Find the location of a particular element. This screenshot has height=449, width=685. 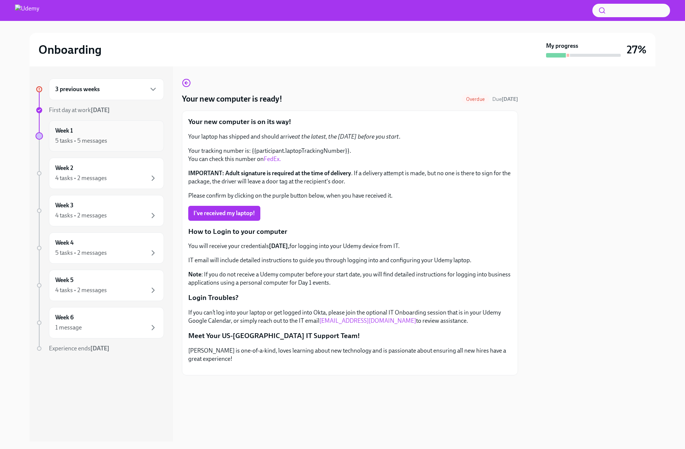

span: August 23rd, 2025 13:00 is located at coordinates (505, 99).